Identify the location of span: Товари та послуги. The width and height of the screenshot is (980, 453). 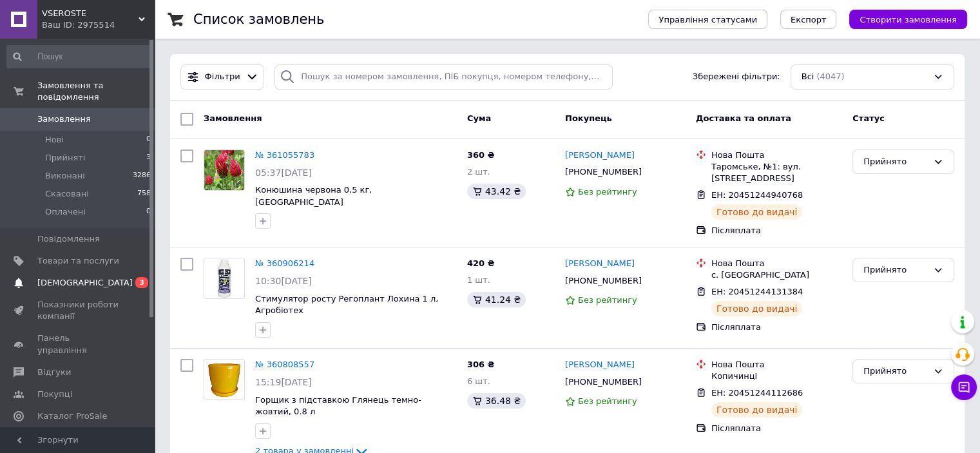
(78, 261).